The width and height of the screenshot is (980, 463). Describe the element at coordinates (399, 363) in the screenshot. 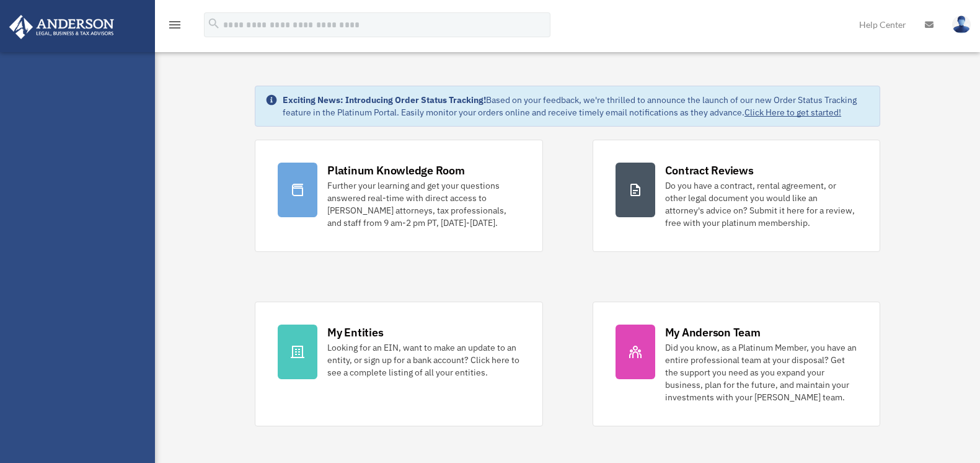

I see `a: My Entities Looking for an EIN, want to make an update to an entity, or sign up for a bank accoun...` at that location.